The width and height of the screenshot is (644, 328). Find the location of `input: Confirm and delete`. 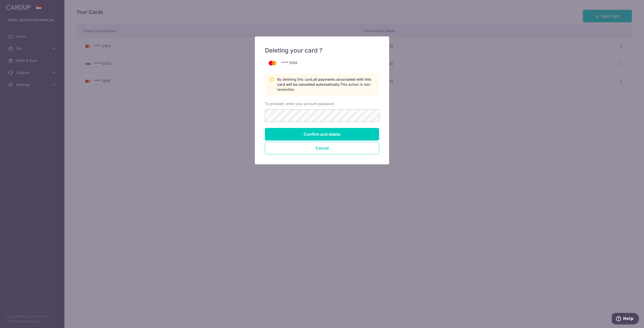

input: Confirm and delete is located at coordinates (322, 134).